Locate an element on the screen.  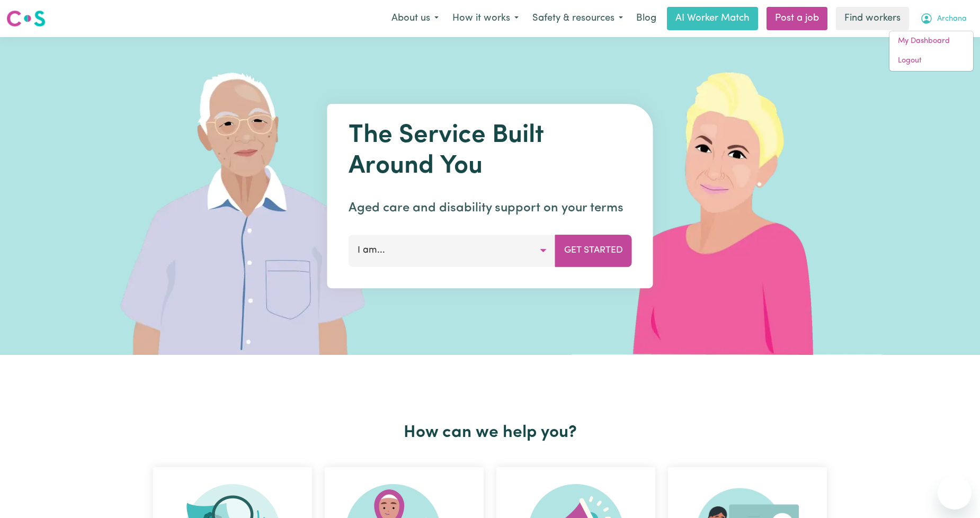
h2: How can we help you? is located at coordinates (490, 433).